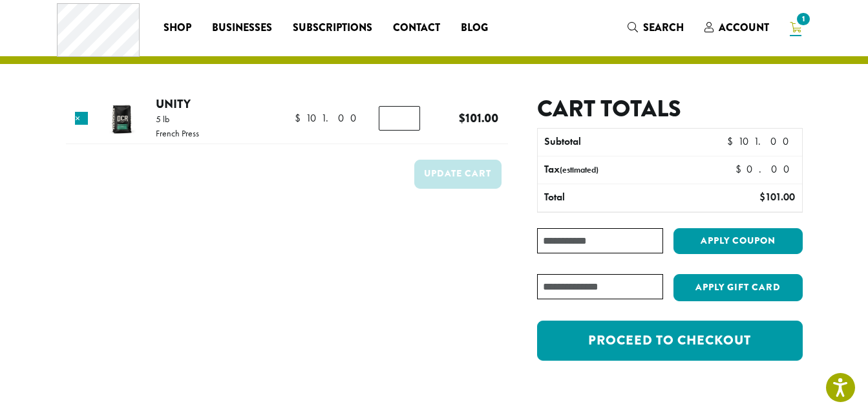 This screenshot has width=868, height=415. What do you see at coordinates (744, 27) in the screenshot?
I see `span: Account` at bounding box center [744, 27].